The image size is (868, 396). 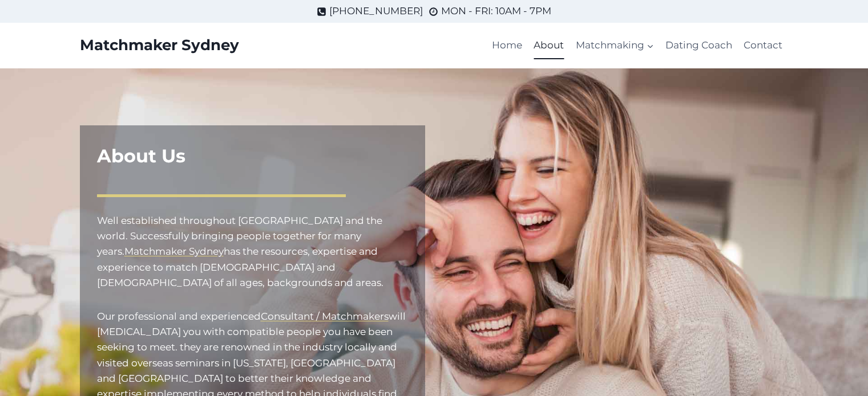 What do you see at coordinates (614, 46) in the screenshot?
I see `a: Matchmaking` at bounding box center [614, 46].